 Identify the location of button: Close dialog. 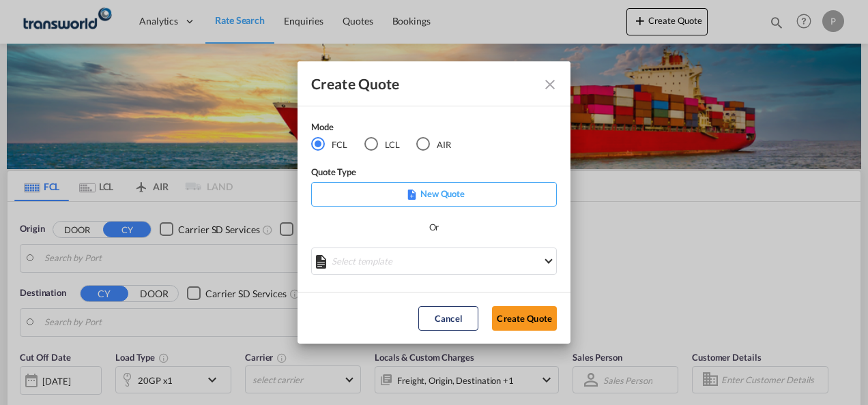
(548, 83).